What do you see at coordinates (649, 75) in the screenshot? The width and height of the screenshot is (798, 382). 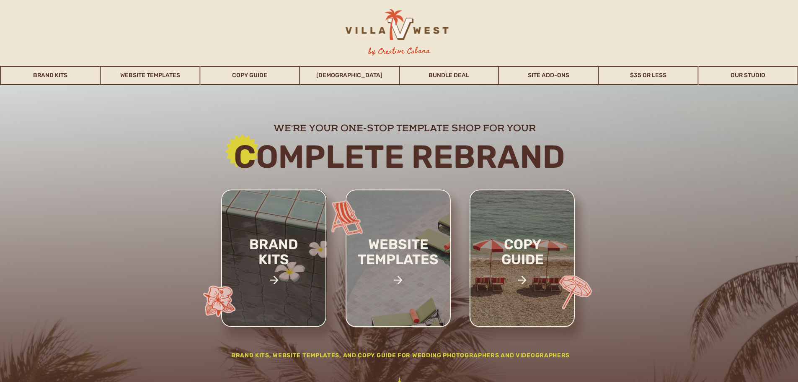 I see `a: $35 or Less` at bounding box center [649, 75].